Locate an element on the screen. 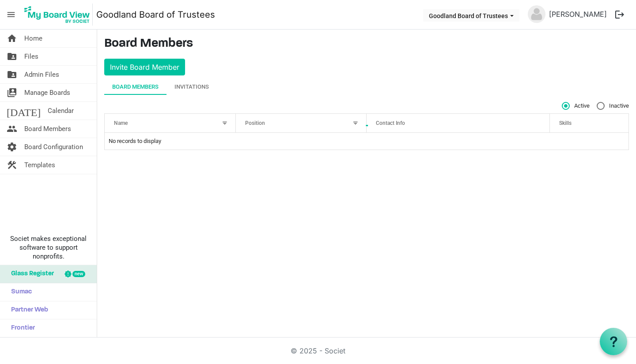 The height and width of the screenshot is (364, 636). span: Board Configuration is located at coordinates (53, 147).